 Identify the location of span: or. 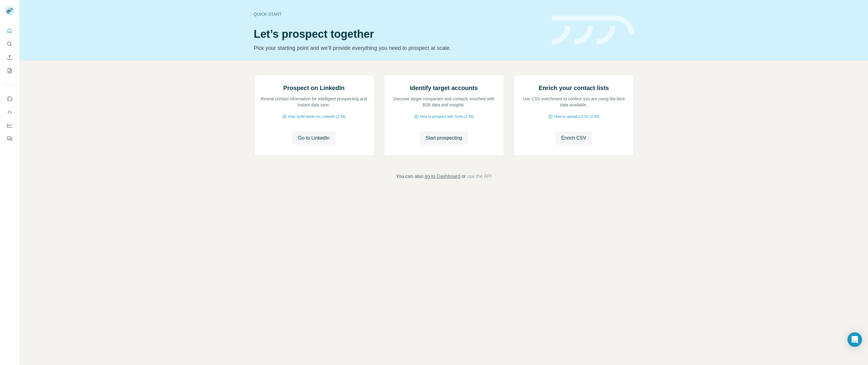
(464, 176).